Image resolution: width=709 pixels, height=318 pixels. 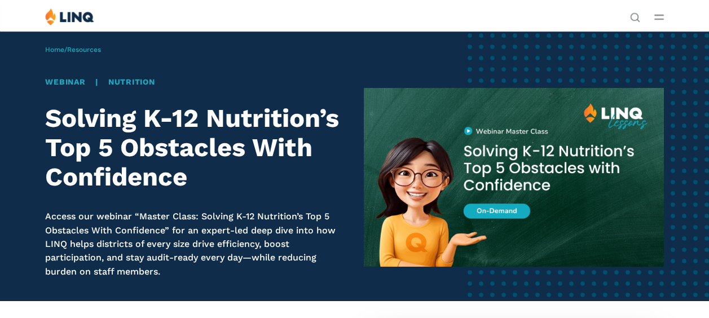 I want to click on p: Access our webinar “Master Class: Solving K-12 Nutrition’s Top 5 Obstacles With Confidence” for a..., so click(x=195, y=244).